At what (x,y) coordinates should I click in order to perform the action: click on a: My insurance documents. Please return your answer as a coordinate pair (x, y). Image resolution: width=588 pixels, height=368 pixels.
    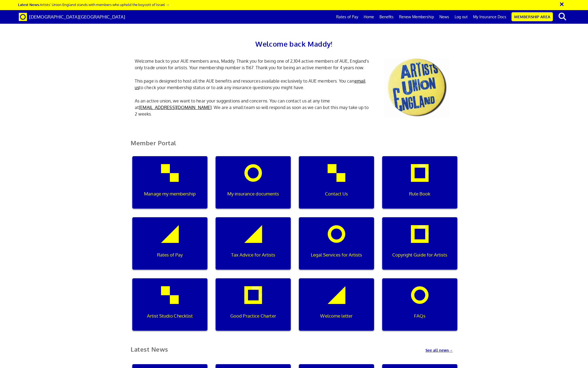
    Looking at the image, I should click on (253, 187).